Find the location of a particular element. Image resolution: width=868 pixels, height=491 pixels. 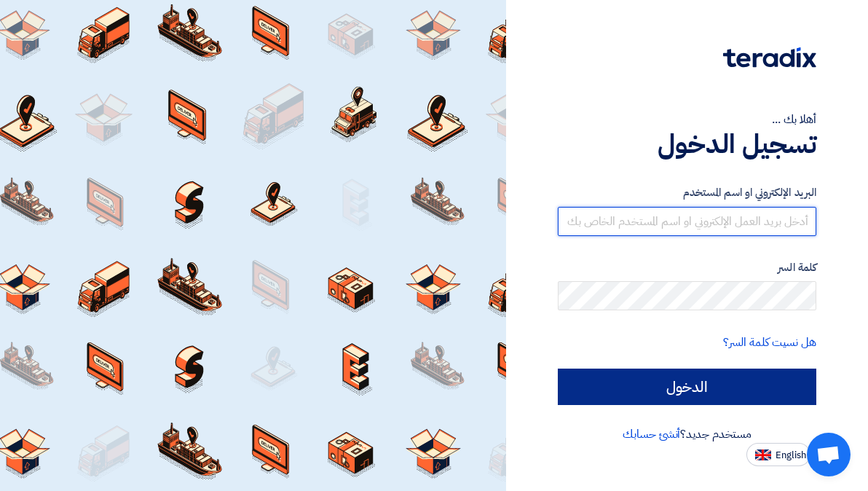

img: en-US.png is located at coordinates (763, 455).